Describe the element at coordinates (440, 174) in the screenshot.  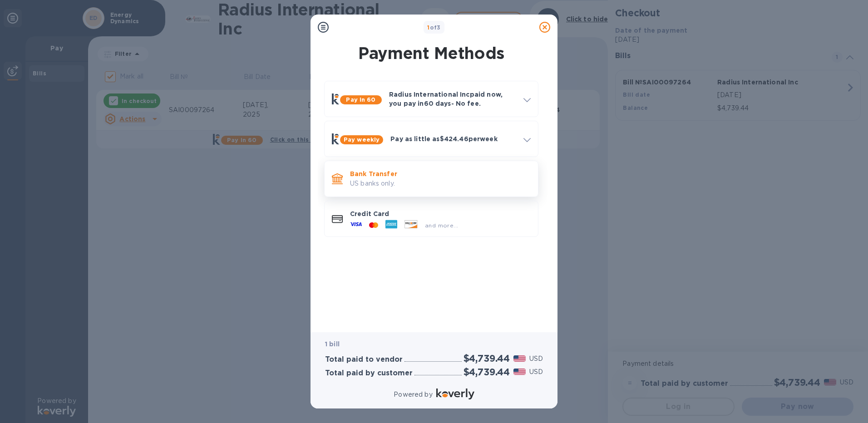
I see `p: Bank Transfer` at that location.